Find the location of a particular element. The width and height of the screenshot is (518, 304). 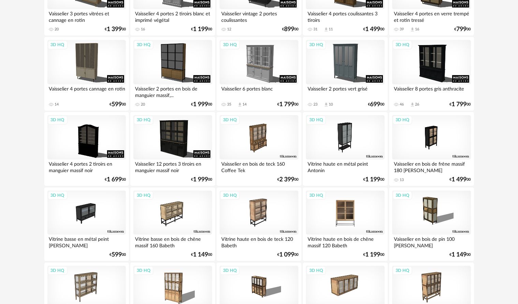

a: 3D HQ Vaisselier 4 portes cannage en rotin 14 €59900 is located at coordinates (87, 74).